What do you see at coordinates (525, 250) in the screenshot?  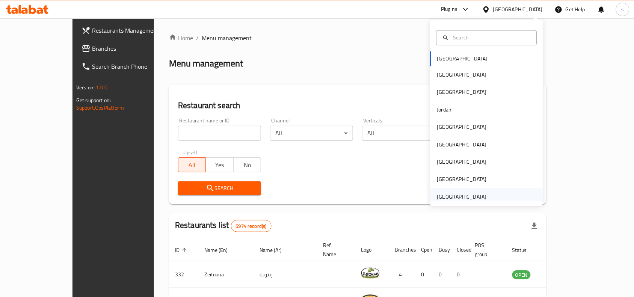 I see `span: Status` at bounding box center [525, 250].